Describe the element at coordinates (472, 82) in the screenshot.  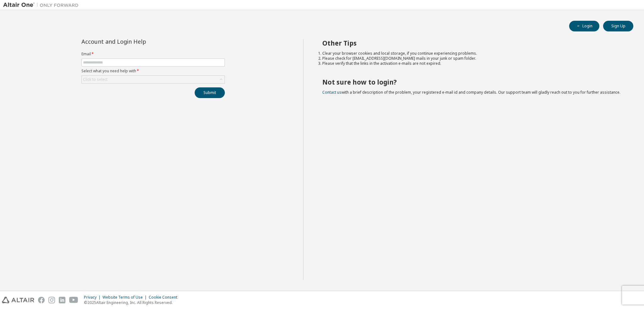
I see `h2: Not sure how to login?` at that location.